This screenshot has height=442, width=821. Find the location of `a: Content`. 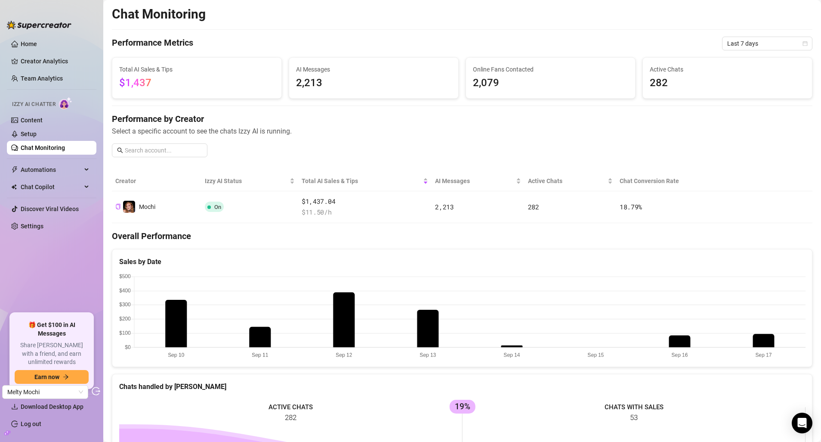

a: Content is located at coordinates (31, 120).